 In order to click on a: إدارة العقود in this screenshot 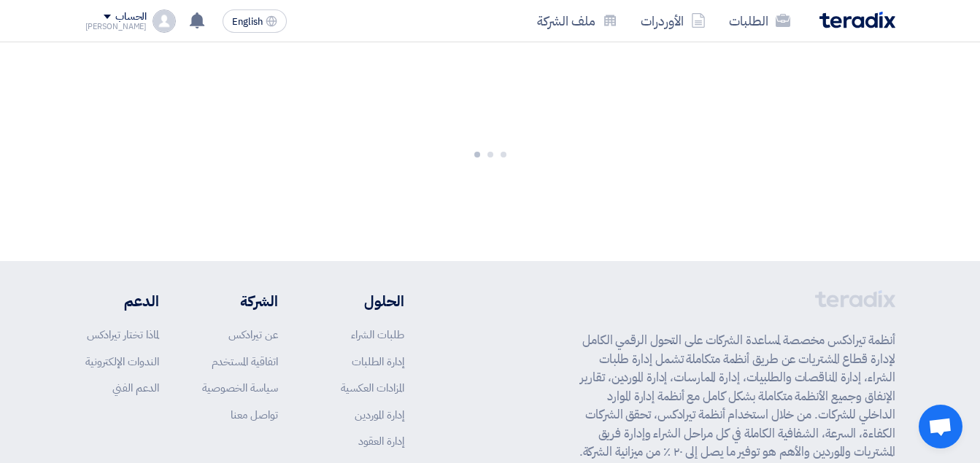, I will do `click(381, 441)`.